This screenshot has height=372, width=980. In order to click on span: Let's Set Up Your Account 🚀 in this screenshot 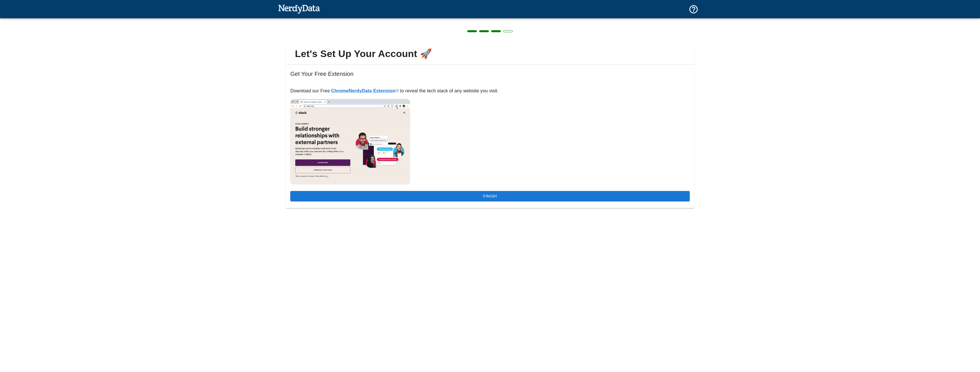, I will do `click(490, 54)`.